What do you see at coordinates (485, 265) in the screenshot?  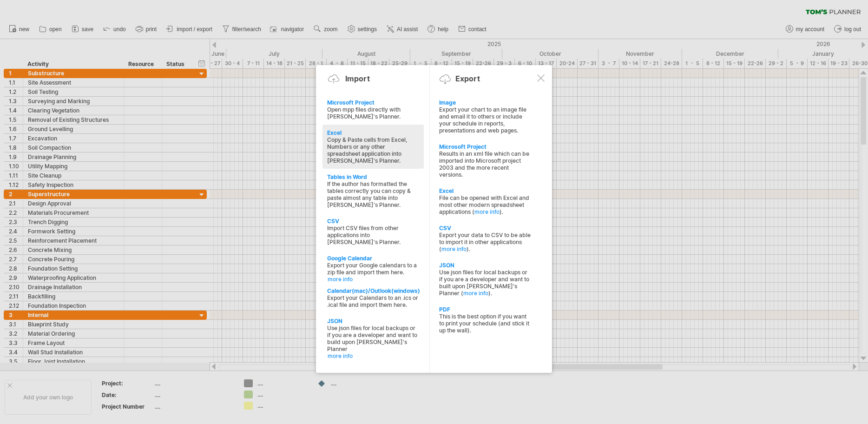 I see `div: JSON` at bounding box center [485, 265].